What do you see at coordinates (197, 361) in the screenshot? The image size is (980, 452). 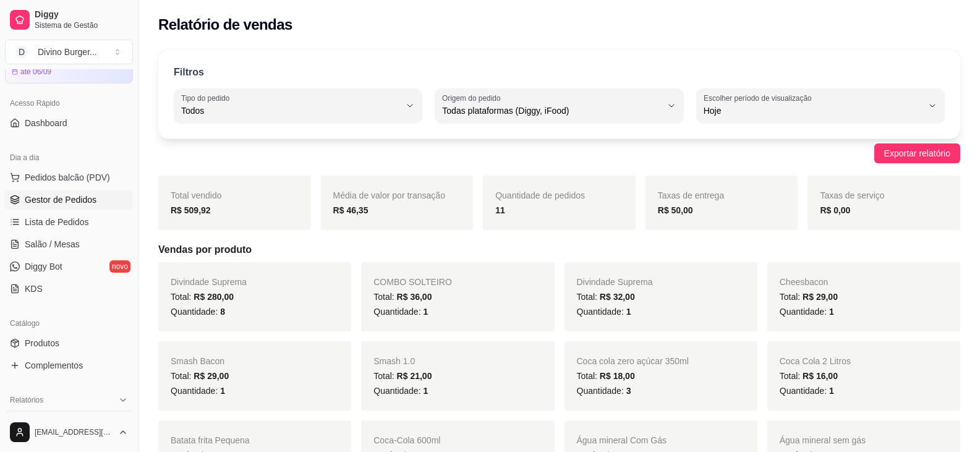 I see `span: Smash Bacon` at bounding box center [197, 361].